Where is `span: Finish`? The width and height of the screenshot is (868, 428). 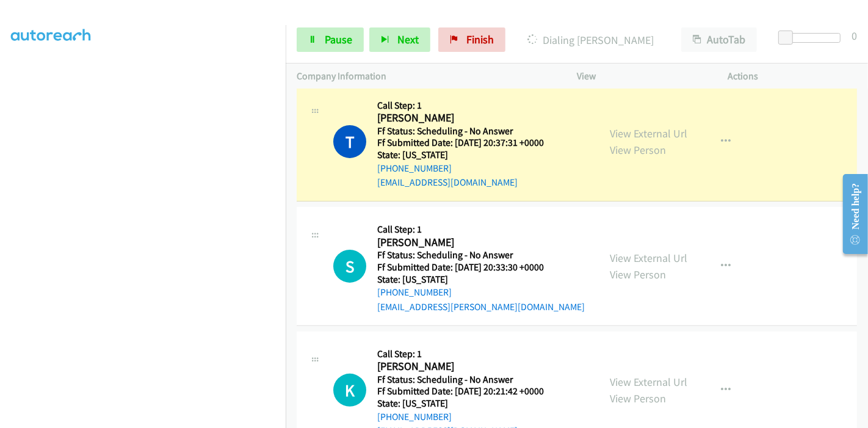
span: Finish is located at coordinates (480, 39).